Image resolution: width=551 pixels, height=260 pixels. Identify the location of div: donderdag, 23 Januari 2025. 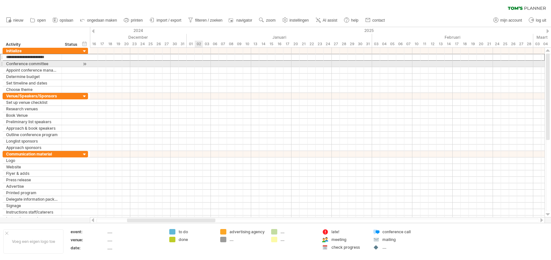
(319, 44).